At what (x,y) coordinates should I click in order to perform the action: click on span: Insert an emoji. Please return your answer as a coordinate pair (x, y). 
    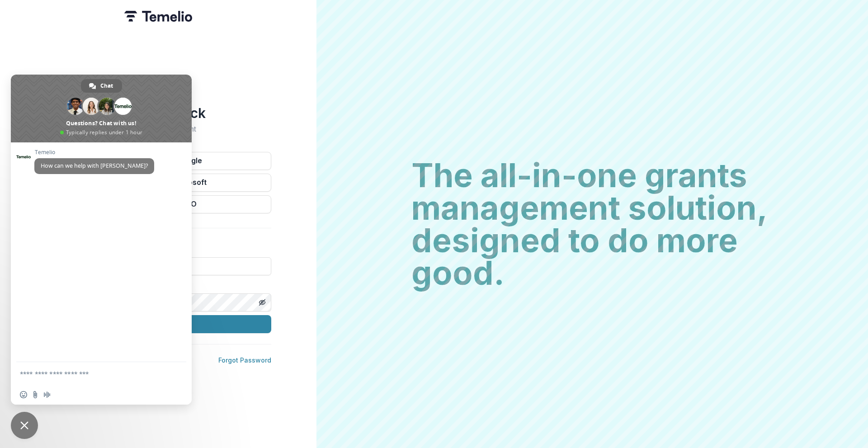
    Looking at the image, I should click on (23, 394).